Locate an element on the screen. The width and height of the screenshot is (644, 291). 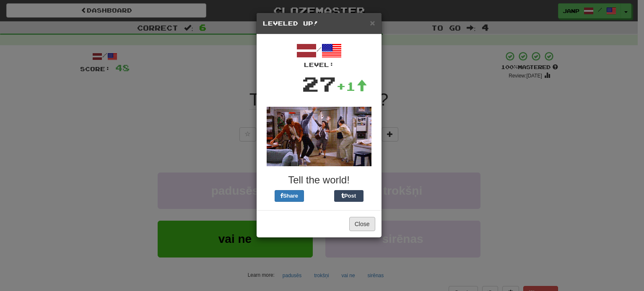
div: +1 is located at coordinates (352, 86).